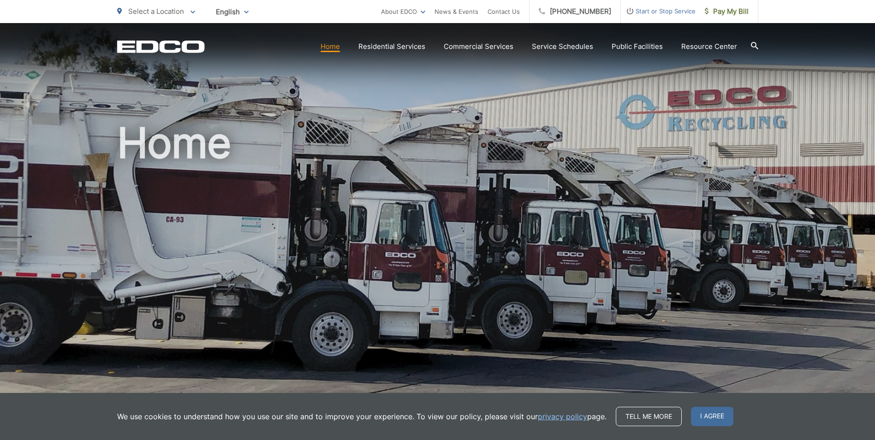 The width and height of the screenshot is (875, 440). I want to click on a: News & Events, so click(456, 12).